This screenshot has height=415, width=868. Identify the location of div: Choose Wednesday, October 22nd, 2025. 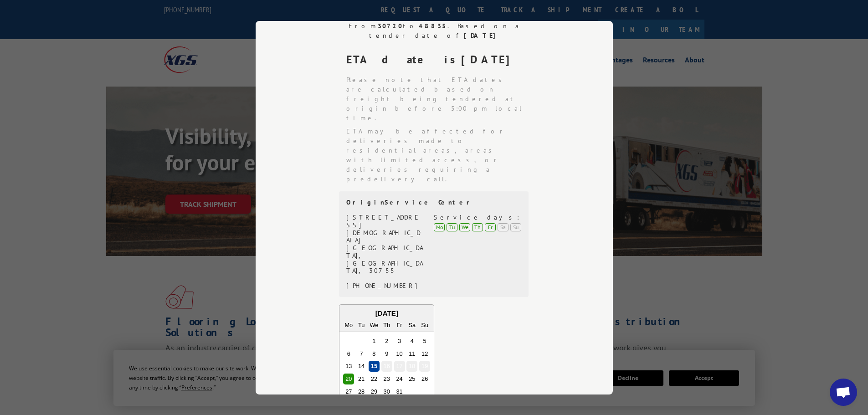
(374, 379).